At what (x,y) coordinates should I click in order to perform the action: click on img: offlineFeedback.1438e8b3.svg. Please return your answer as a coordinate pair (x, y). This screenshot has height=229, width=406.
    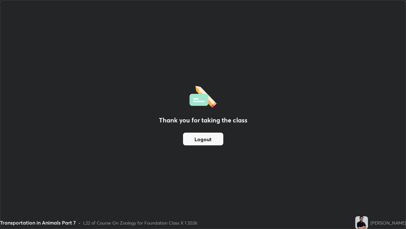
    Looking at the image, I should click on (203, 96).